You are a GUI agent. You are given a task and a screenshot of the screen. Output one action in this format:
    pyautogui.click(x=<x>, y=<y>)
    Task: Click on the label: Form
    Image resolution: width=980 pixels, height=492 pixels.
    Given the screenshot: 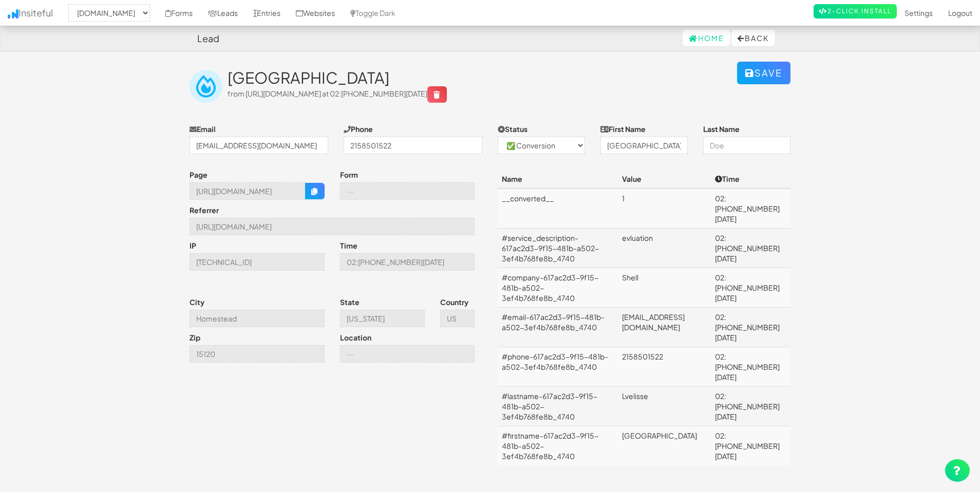 What is the action you would take?
    pyautogui.click(x=348, y=175)
    